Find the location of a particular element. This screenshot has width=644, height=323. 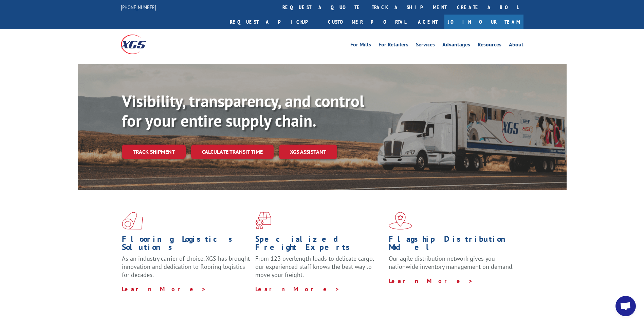

span: Our agile distribution network gives you nationwide inventory management on demand. is located at coordinates (451, 263).